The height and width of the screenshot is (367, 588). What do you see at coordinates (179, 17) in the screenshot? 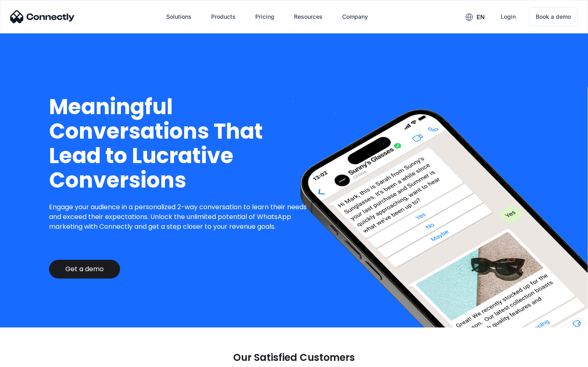
I see `div: Solutions` at bounding box center [179, 17].